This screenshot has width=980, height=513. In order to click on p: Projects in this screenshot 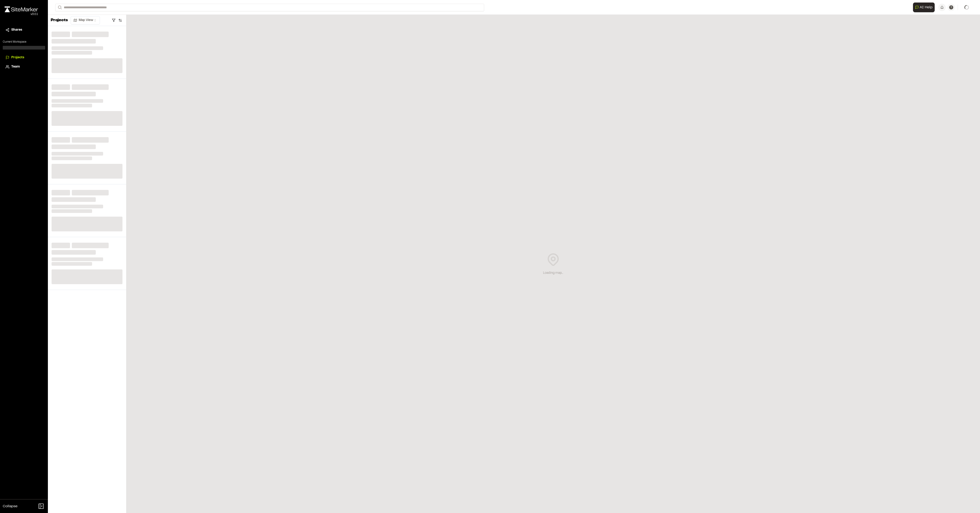, I will do `click(60, 20)`.